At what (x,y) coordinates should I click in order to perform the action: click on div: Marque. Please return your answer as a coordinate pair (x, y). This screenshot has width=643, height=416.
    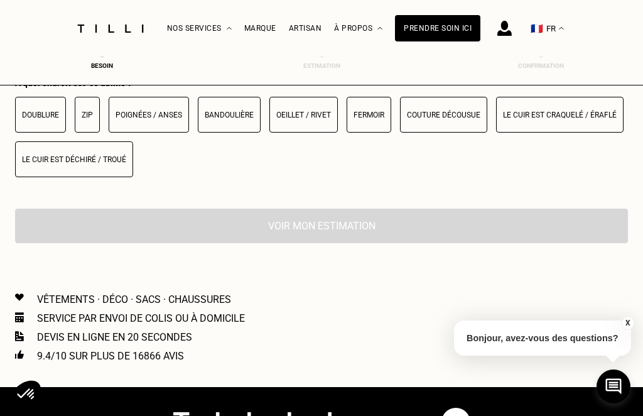
    Looking at the image, I should click on (260, 28).